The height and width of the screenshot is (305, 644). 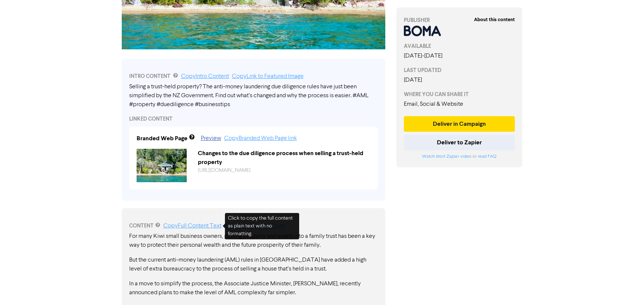 What do you see at coordinates (459, 157) in the screenshot?
I see `div: or` at bounding box center [459, 157].